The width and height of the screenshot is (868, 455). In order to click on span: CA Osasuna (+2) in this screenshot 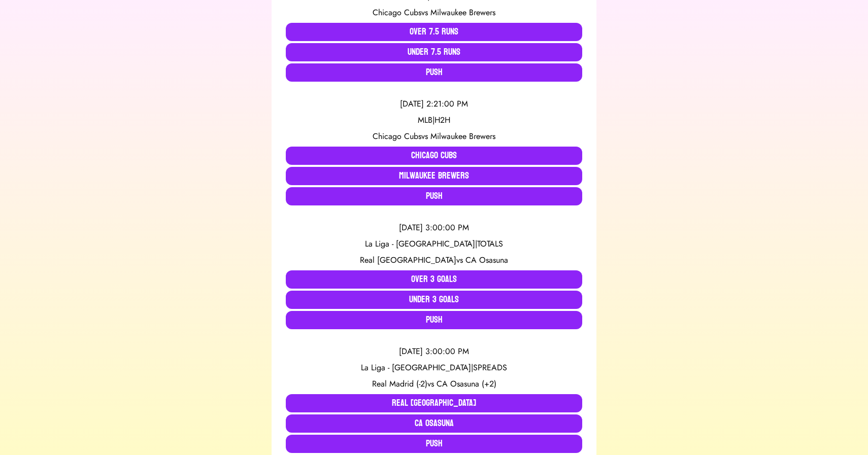, I will do `click(466, 383)`.